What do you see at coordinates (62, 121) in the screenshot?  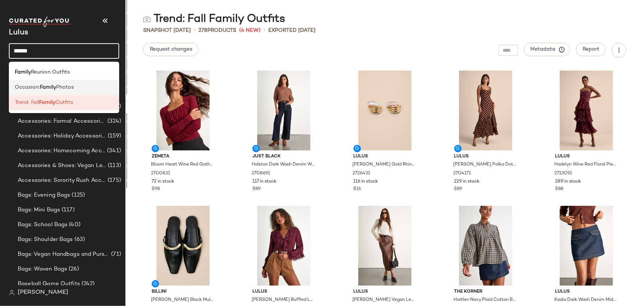 I see `span: Accessories: Formal Accessories` at bounding box center [62, 121].